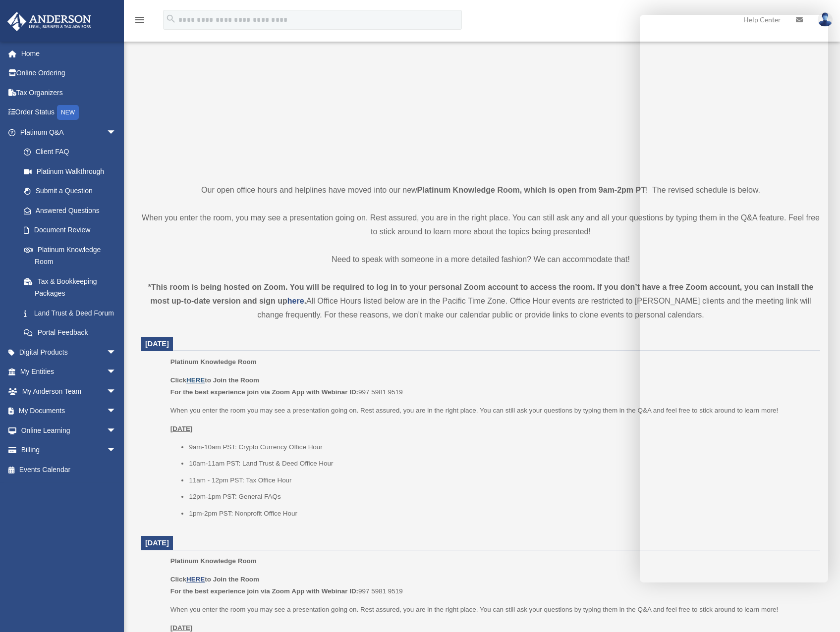 This screenshot has width=840, height=632. I want to click on li: 1pm-2pm PST: Nonprofit Office Hour, so click(501, 513).